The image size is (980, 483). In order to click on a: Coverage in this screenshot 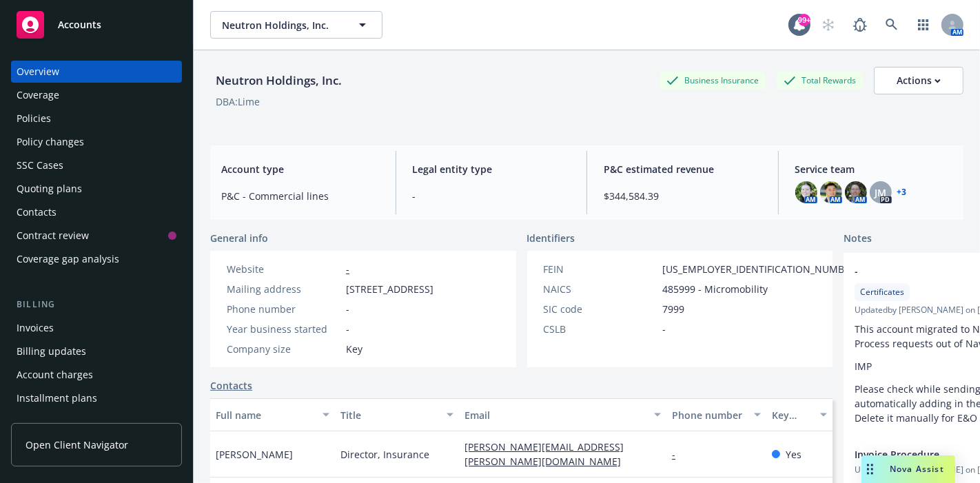, I will do `click(96, 96)`.